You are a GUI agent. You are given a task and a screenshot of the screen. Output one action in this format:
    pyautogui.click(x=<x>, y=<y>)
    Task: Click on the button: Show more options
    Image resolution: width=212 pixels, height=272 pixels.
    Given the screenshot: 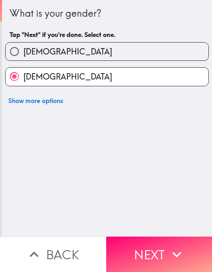 What is the action you would take?
    pyautogui.click(x=36, y=100)
    